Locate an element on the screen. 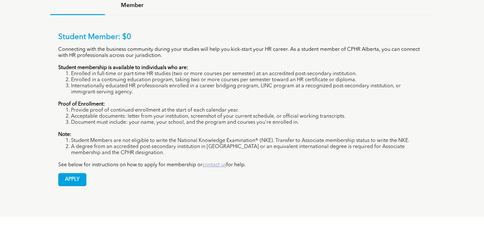 The image size is (484, 236). li: Acceptable documents: letter from your institution, screenshot of your current schedule, or offic... is located at coordinates (249, 116).